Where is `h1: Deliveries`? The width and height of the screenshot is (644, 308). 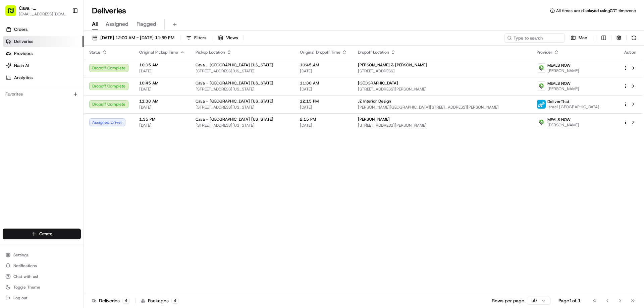 h1: Deliveries is located at coordinates (109, 11).